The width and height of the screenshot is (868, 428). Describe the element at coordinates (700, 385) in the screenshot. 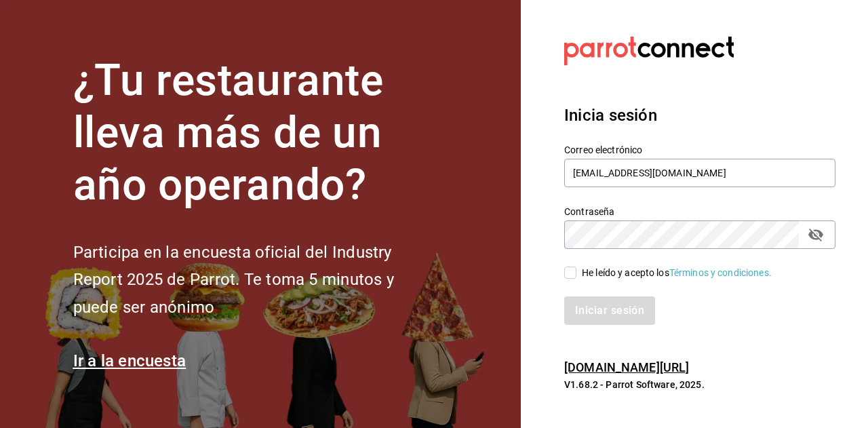

I see `p: V1.68.2 - Parrot Software, 2025.` at that location.